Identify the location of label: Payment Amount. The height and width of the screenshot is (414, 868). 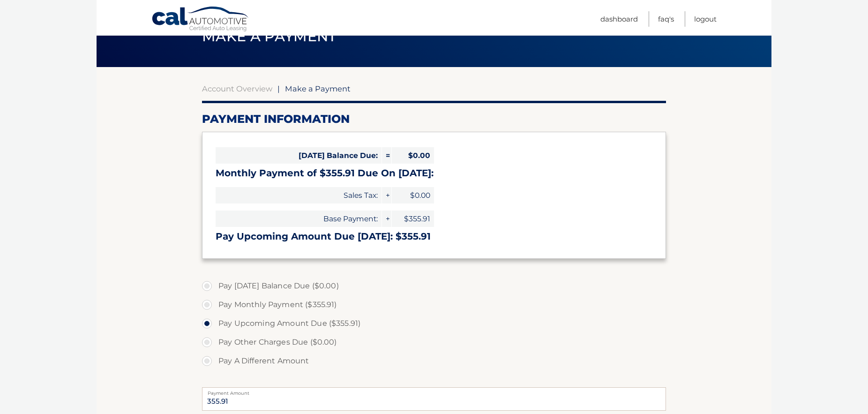
(434, 391).